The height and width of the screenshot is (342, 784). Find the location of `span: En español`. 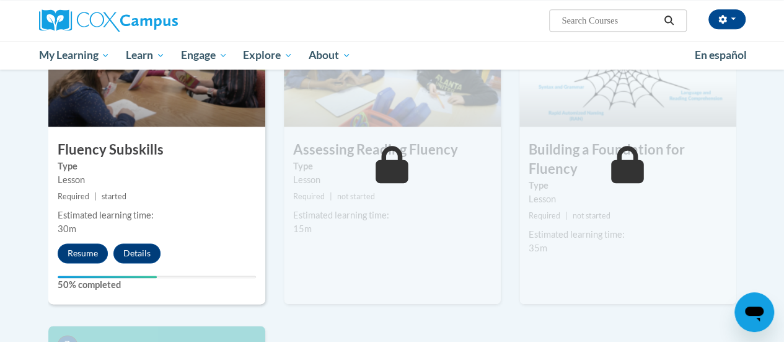

span: En español is located at coordinates (721, 55).